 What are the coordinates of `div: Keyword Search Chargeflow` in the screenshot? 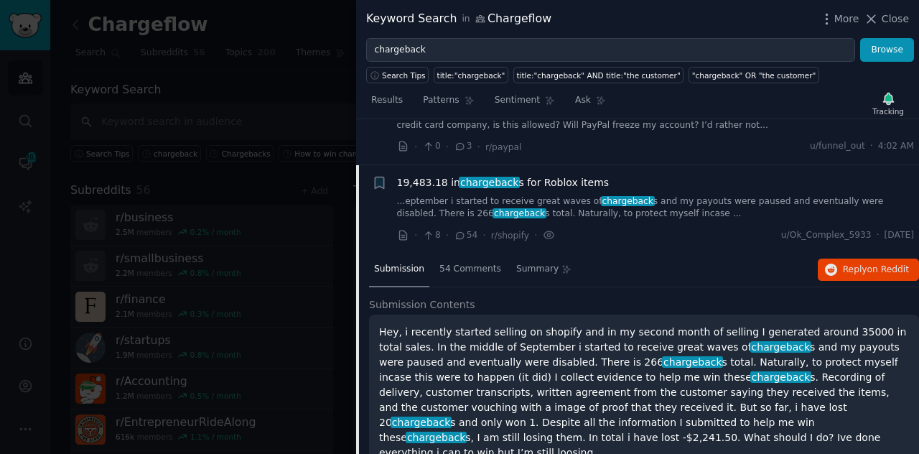 It's located at (459, 19).